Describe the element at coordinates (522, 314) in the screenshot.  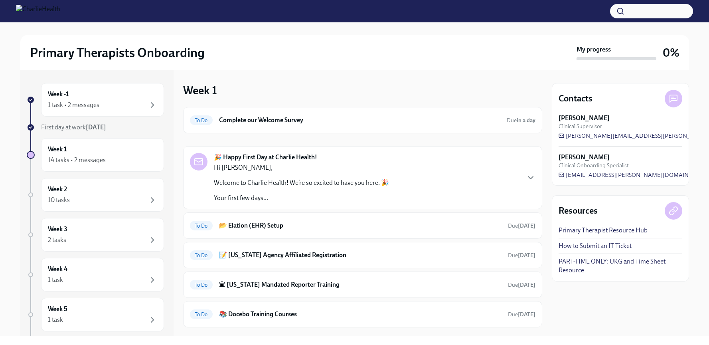
I see `span: August 26th, 2025 09:00` at that location.